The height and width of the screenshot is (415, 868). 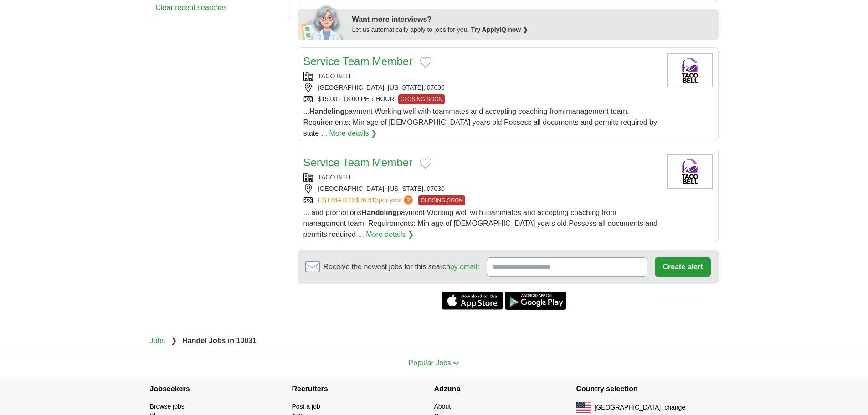 What do you see at coordinates (158, 341) in the screenshot?
I see `a: Jobs` at bounding box center [158, 341].